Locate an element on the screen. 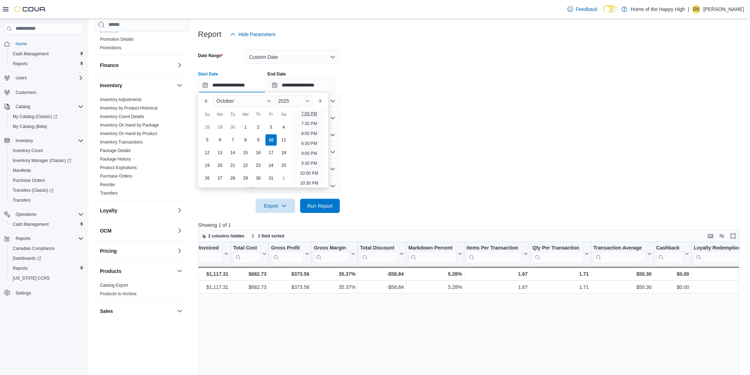 The height and width of the screenshot is (375, 750). a: Product Expirations is located at coordinates (118, 168).